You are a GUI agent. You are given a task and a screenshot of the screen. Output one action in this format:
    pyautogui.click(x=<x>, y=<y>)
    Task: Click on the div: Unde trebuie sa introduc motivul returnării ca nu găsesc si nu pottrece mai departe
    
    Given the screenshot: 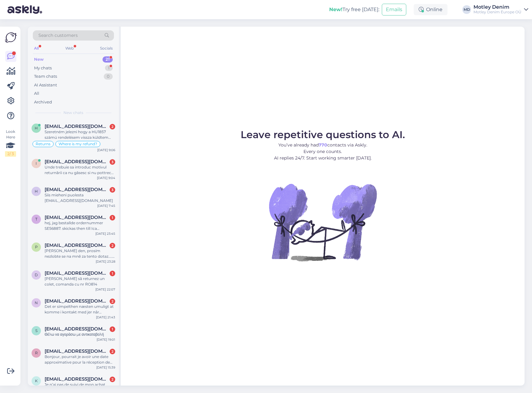 What is the action you would take?
    pyautogui.click(x=80, y=170)
    